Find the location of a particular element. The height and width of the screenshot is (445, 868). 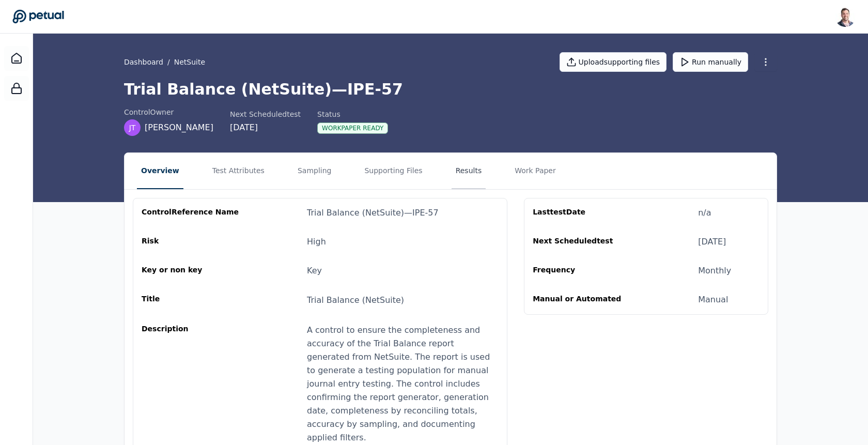

button: Results is located at coordinates (469, 171).